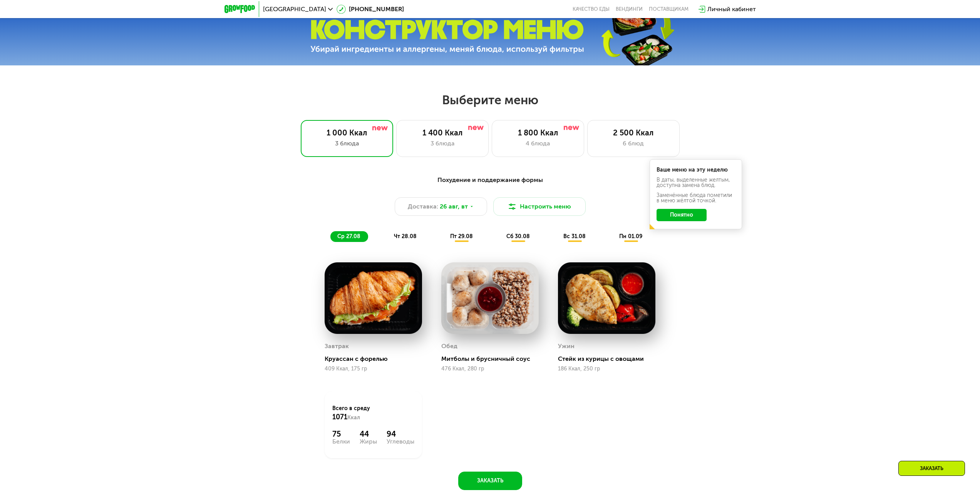 The image size is (980, 502). What do you see at coordinates (353, 417) in the screenshot?
I see `span: Ккал` at bounding box center [353, 417].